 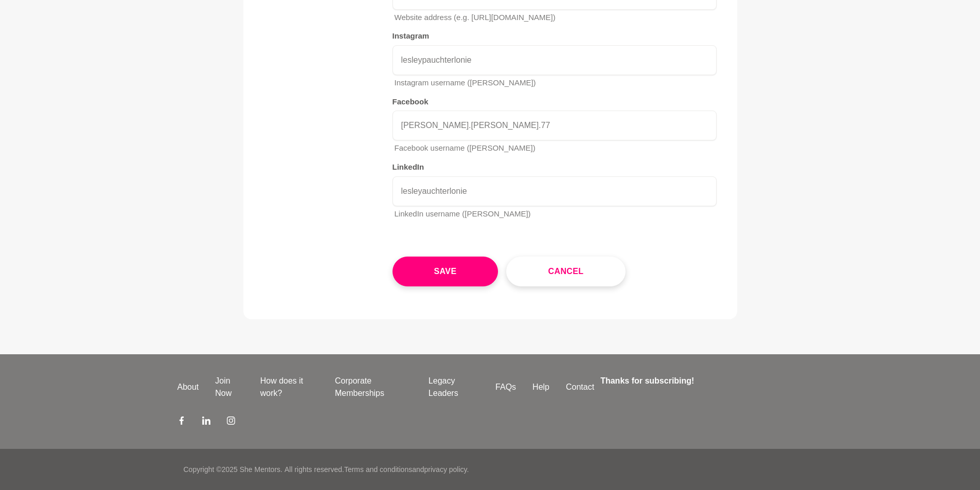 I want to click on h4: Thanks for subscribing!, so click(x=698, y=381).